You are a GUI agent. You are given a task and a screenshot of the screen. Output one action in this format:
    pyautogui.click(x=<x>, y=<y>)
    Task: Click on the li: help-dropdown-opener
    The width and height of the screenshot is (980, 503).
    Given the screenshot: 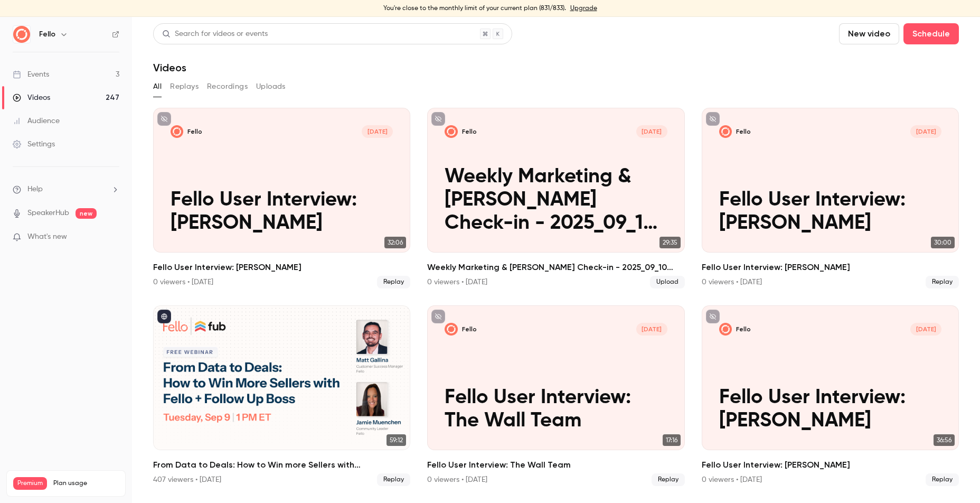 What is the action you would take?
    pyautogui.click(x=66, y=189)
    